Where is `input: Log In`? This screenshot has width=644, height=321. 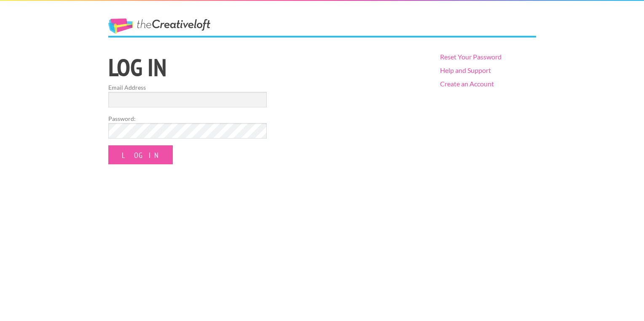 input: Log In is located at coordinates (140, 155).